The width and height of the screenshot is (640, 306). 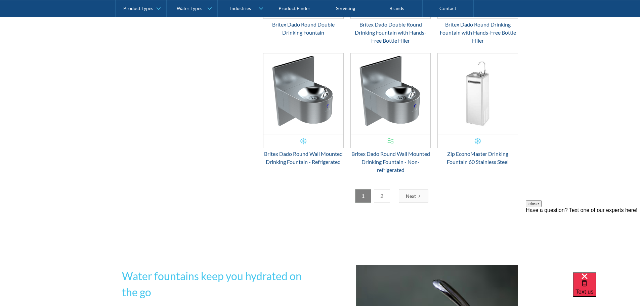 What do you see at coordinates (411, 196) in the screenshot?
I see `div: Next` at bounding box center [411, 196].